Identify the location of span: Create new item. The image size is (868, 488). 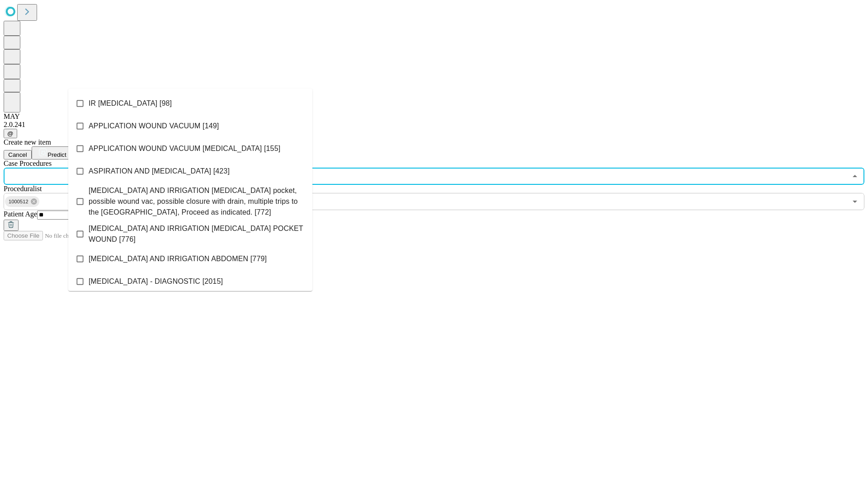
(27, 142).